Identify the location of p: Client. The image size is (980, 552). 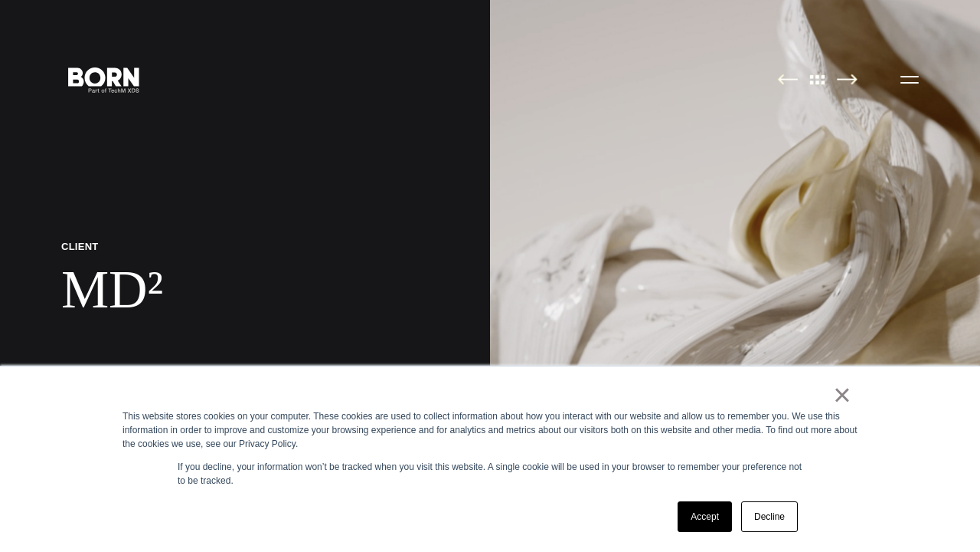
(245, 246).